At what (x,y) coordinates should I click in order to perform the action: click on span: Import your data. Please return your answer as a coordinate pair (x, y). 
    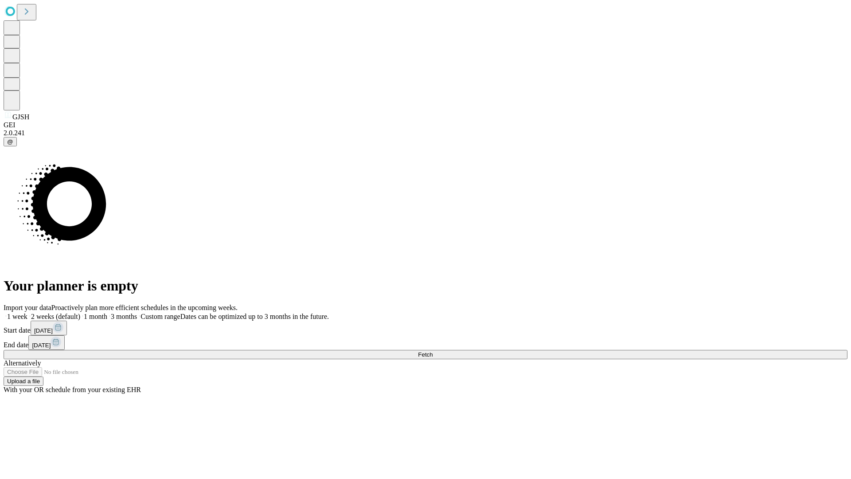
    Looking at the image, I should click on (27, 307).